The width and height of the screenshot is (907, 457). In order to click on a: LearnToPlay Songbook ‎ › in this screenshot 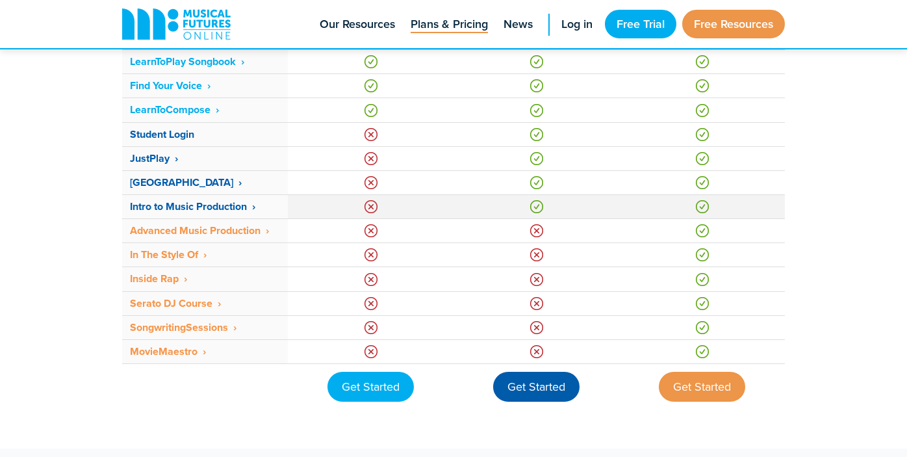, I will do `click(187, 62)`.